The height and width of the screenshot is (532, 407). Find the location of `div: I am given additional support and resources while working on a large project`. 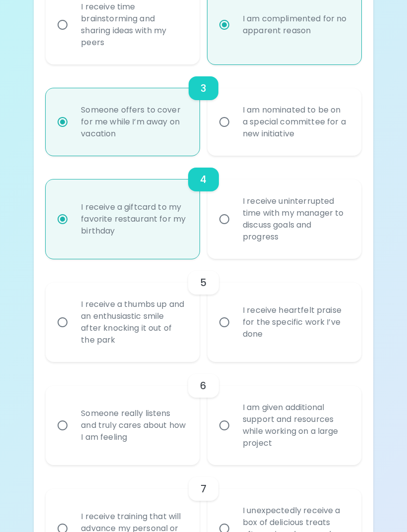

div: I am given additional support and resources while working on a large project is located at coordinates (295, 426).